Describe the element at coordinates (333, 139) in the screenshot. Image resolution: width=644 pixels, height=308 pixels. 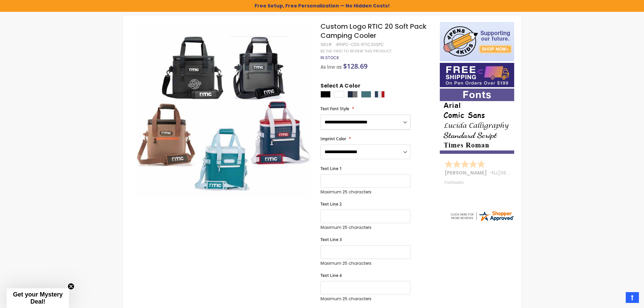
I see `span: Imprint Color` at that location.